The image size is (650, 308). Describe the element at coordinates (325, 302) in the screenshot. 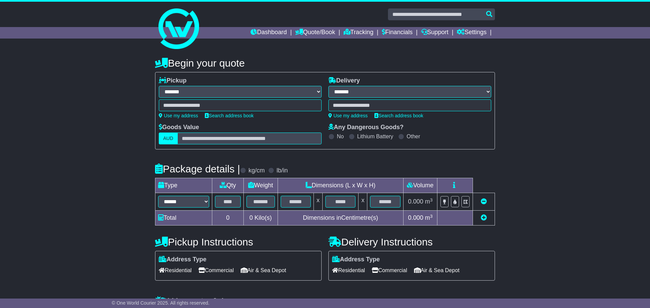

I see `h4: Warranty & Insurance` at that location.